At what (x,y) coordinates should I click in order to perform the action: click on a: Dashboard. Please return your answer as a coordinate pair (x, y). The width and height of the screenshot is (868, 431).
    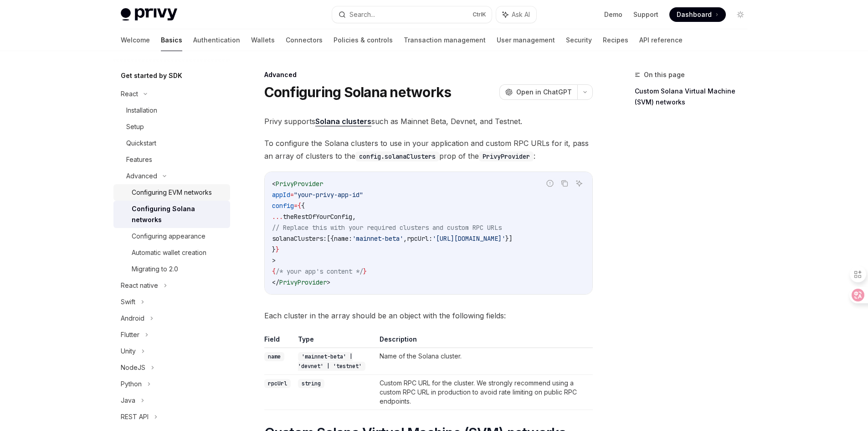
    Looking at the image, I should click on (698, 15).